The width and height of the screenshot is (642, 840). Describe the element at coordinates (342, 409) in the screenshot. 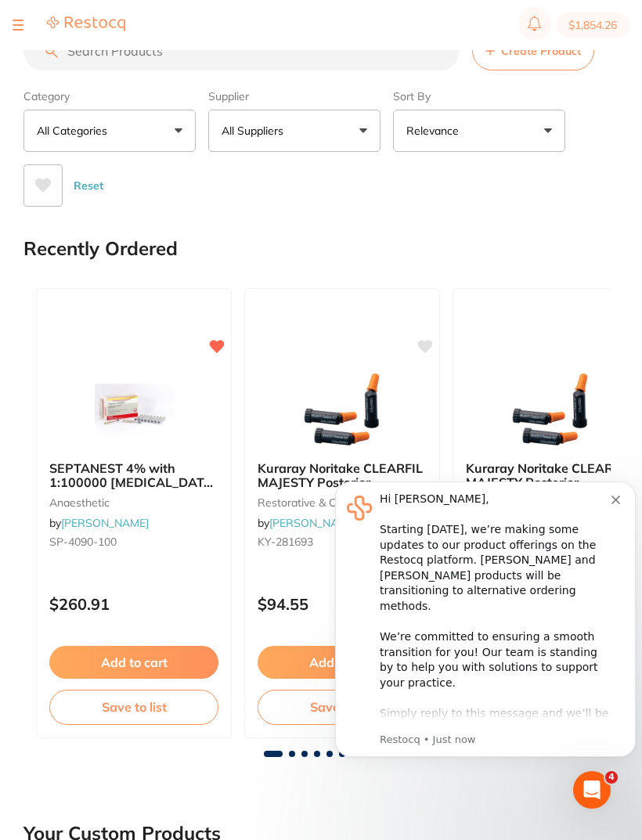

I see `img: Kuraray Noritake CLEARFIL MAJESTY Posterior Composite - Shade A3 - 0.25g Pre Loaded Tip, 20-Pack` at that location.